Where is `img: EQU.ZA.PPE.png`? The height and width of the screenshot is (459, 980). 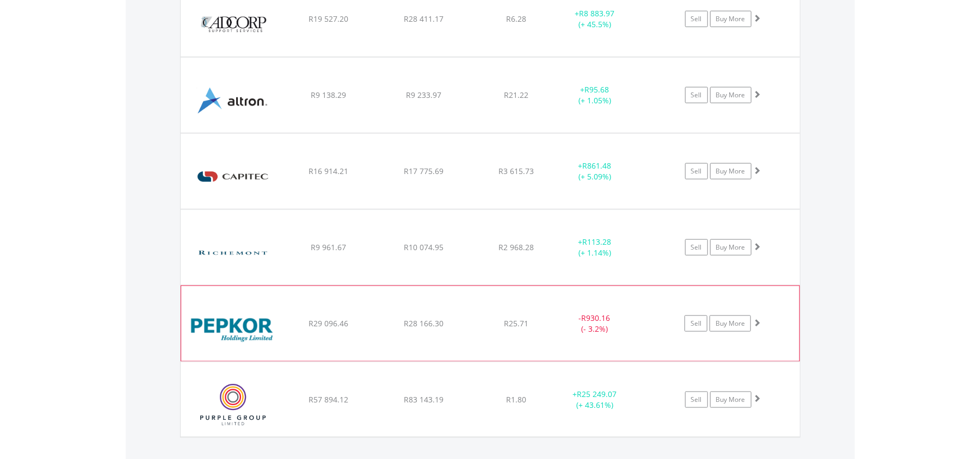 img: EQU.ZA.PPE.png is located at coordinates (233, 404).